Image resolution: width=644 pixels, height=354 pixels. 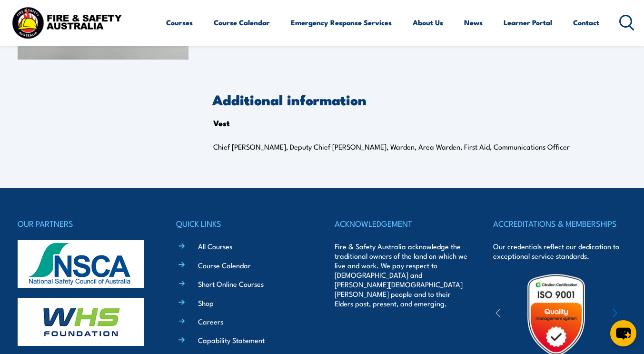 I want to click on a: Learner Portal, so click(x=528, y=23).